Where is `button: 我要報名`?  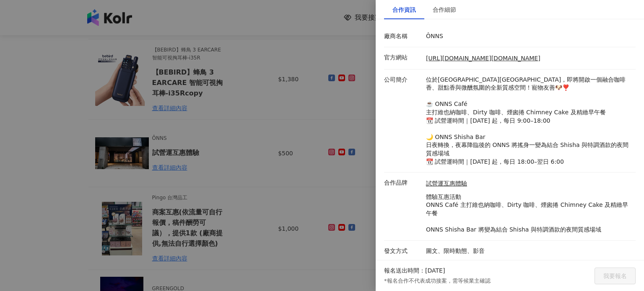 button: 我要報名 is located at coordinates (615, 276).